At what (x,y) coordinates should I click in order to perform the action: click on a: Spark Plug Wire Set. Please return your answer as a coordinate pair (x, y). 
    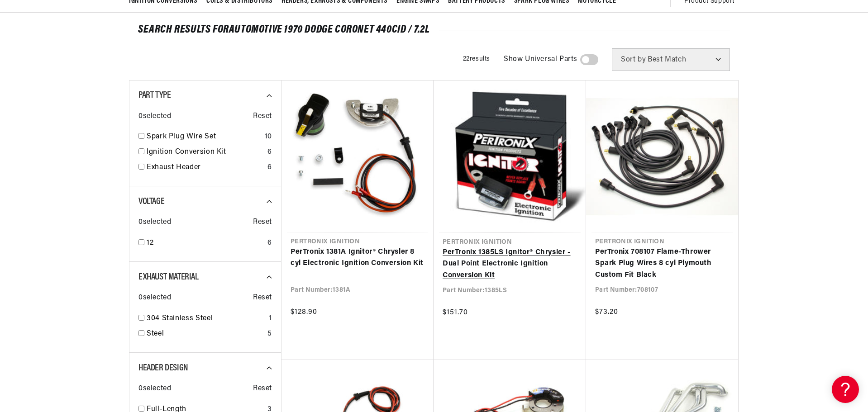
    Looking at the image, I should click on (204, 137).